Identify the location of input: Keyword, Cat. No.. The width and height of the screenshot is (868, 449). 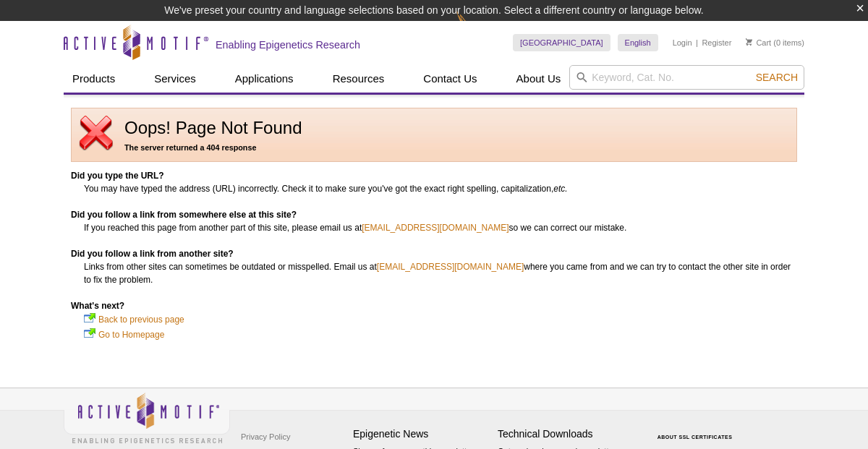
(686, 78).